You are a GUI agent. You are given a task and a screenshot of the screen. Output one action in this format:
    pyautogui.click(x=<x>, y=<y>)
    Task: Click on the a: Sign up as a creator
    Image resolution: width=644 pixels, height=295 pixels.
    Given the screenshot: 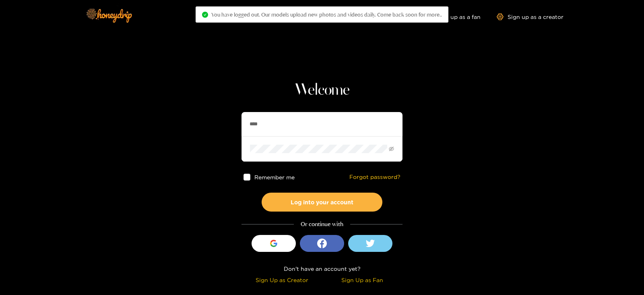 What is the action you would take?
    pyautogui.click(x=530, y=17)
    